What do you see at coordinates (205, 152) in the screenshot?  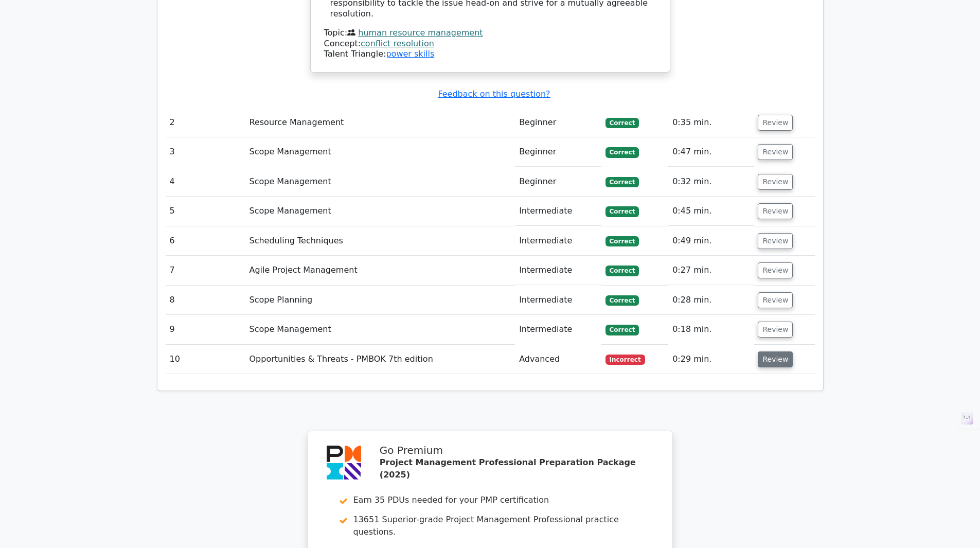 I see `td: 3` at bounding box center [205, 152].